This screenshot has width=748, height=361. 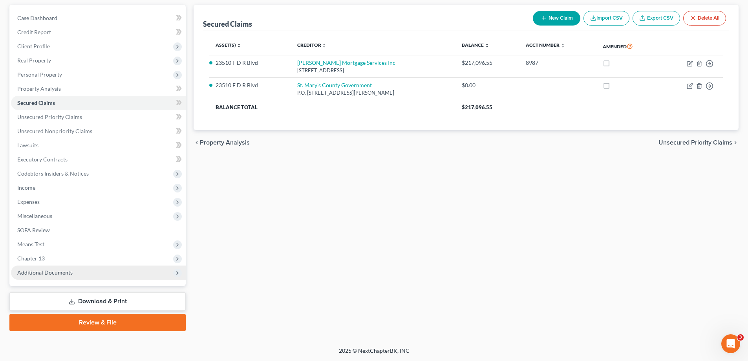 I want to click on div: Secured Claims, so click(x=227, y=24).